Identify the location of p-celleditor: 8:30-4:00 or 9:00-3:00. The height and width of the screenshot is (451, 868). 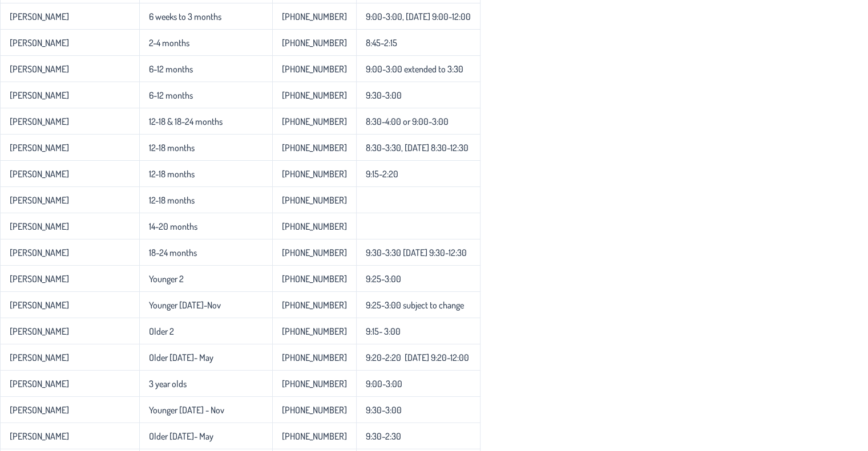
(407, 122).